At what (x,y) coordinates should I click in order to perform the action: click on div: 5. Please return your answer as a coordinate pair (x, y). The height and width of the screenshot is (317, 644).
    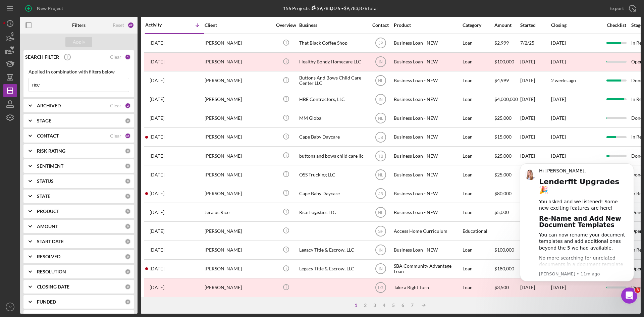
    Looking at the image, I should click on (394, 306).